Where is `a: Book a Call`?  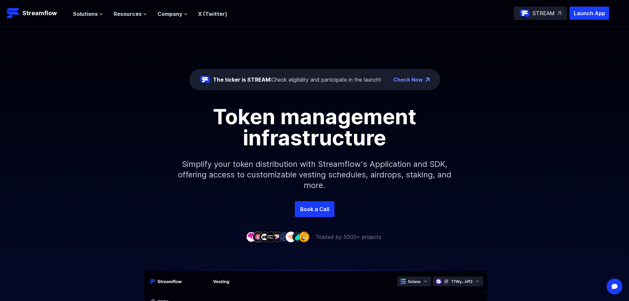 a: Book a Call is located at coordinates (315, 209).